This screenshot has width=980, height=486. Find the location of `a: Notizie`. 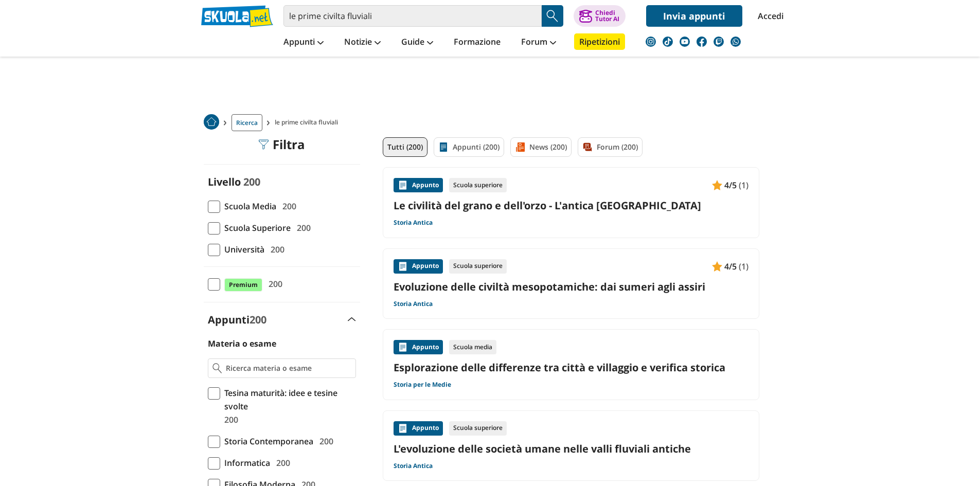

a: Notizie is located at coordinates (362, 43).